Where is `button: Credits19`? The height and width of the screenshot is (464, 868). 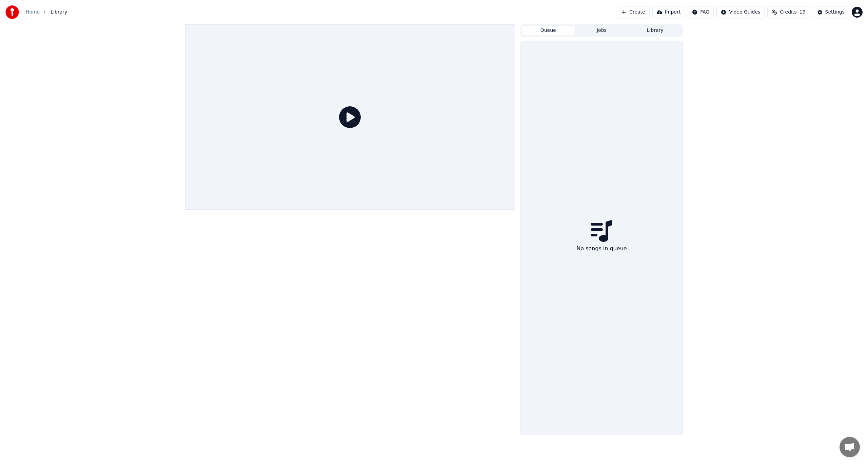 button: Credits19 is located at coordinates (788, 12).